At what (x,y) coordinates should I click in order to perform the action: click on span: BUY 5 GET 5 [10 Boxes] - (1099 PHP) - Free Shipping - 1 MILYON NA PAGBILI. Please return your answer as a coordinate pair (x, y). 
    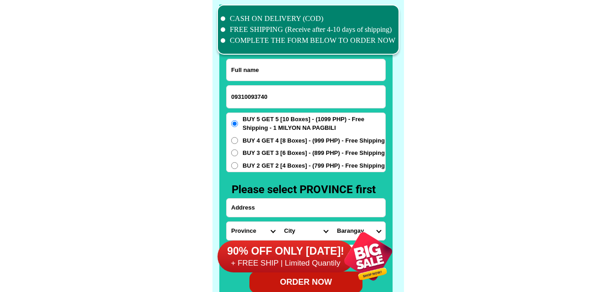
    Looking at the image, I should click on (314, 124).